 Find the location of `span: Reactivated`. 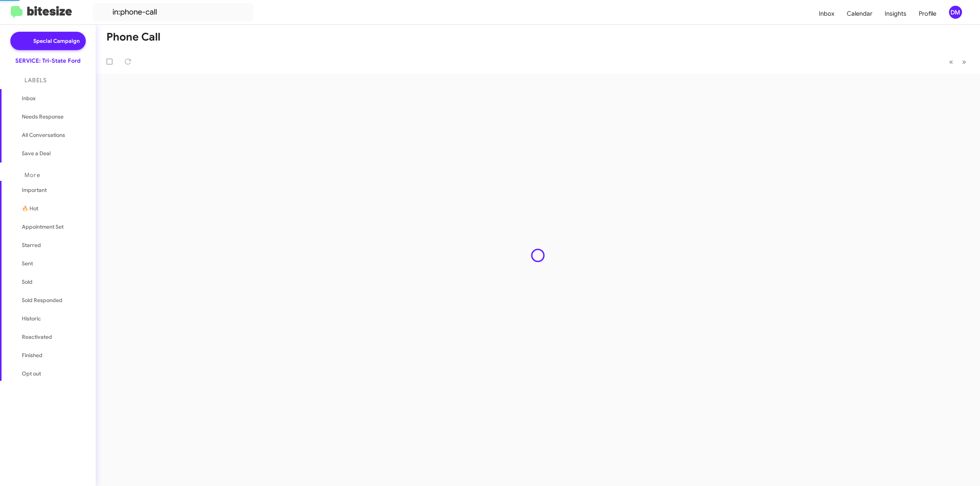

span: Reactivated is located at coordinates (37, 337).